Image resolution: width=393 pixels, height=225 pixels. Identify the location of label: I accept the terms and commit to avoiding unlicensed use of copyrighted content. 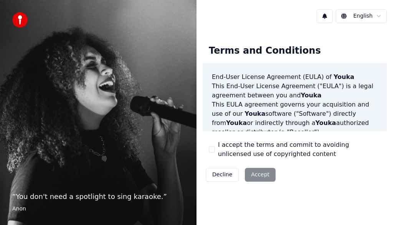
(299, 150).